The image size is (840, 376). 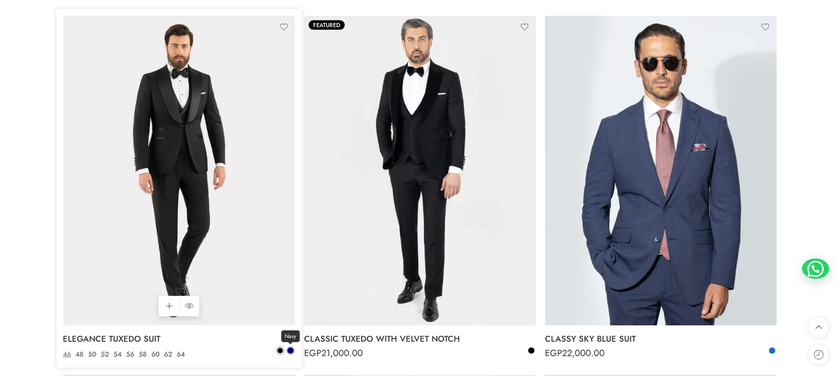 What do you see at coordinates (333, 353) in the screenshot?
I see `bdi: 21,000.00` at bounding box center [333, 353].